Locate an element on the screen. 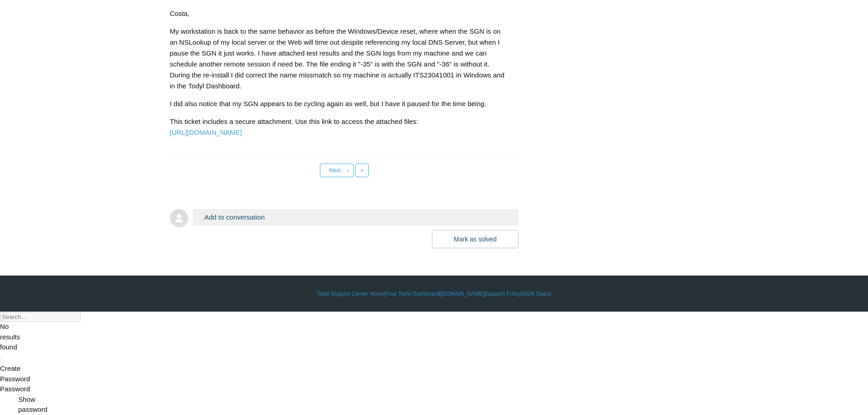 This screenshot has width=868, height=415. button: Mark as solved is located at coordinates (475, 239).